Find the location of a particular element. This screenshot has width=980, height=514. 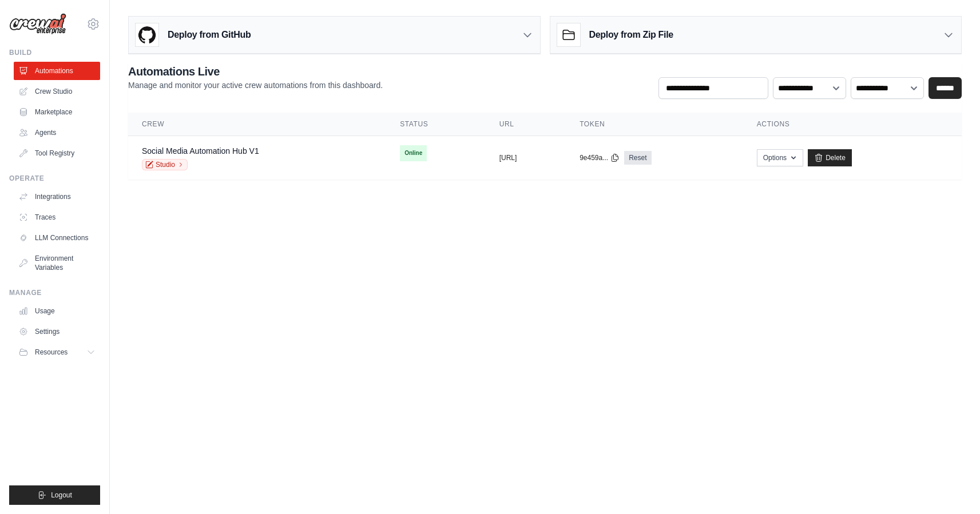

button: Resources is located at coordinates (56, 352).